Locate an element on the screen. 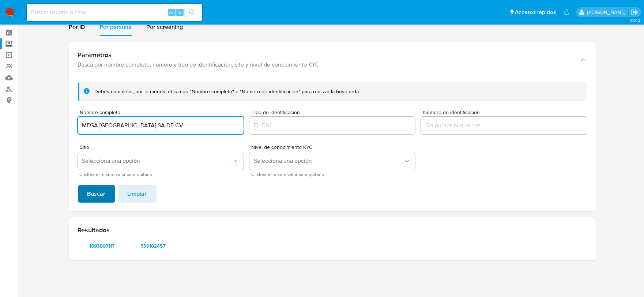 The width and height of the screenshot is (644, 297). input: Buscar usuario o caso... is located at coordinates (114, 13).